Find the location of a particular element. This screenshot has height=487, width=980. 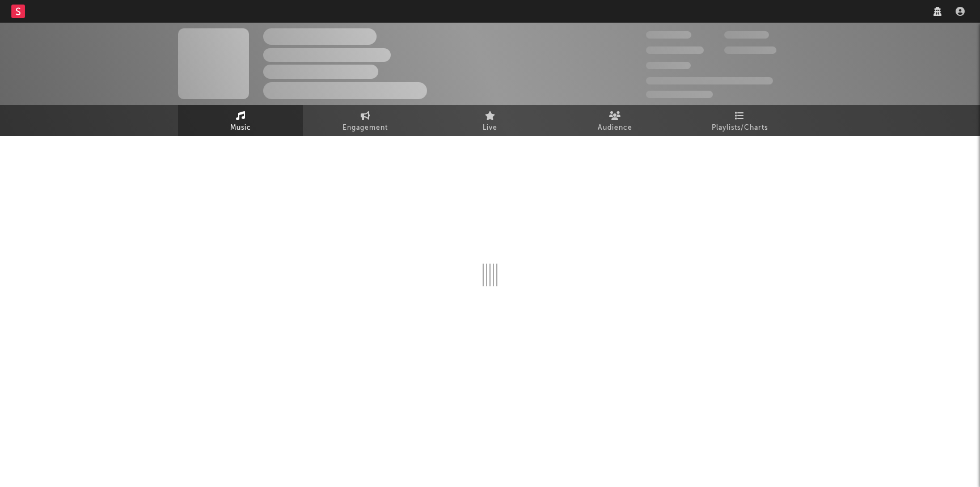

a: Music is located at coordinates (241, 120).